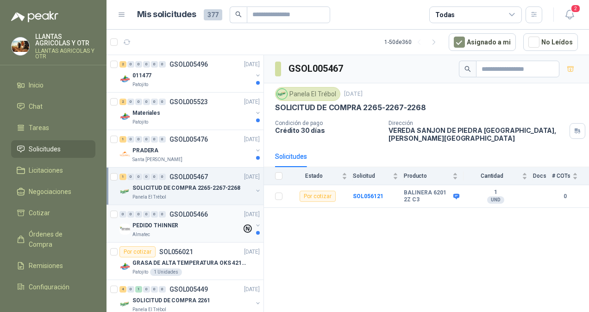 Image resolution: width=589 pixels, height=312 pixels. What do you see at coordinates (550, 42) in the screenshot?
I see `button: No Leídos` at bounding box center [550, 42].